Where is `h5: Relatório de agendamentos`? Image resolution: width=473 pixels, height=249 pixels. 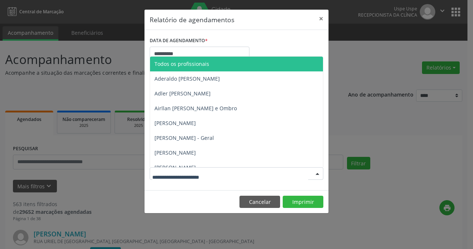 h5: Relatório de agendamentos is located at coordinates (192, 20).